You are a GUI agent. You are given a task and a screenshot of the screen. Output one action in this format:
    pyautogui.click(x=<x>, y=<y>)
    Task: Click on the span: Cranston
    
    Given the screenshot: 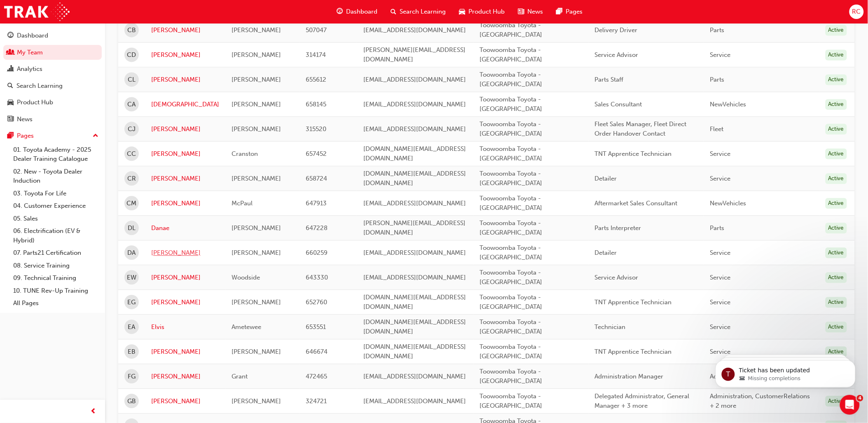 What is the action you would take?
    pyautogui.click(x=245, y=154)
    